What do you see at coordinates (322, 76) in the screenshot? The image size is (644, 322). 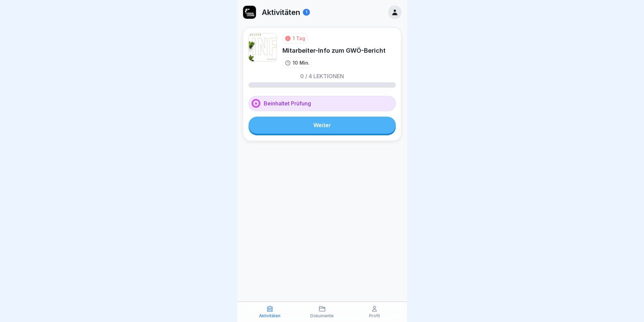 I see `p: 0 / 4 Lektionen` at bounding box center [322, 76].